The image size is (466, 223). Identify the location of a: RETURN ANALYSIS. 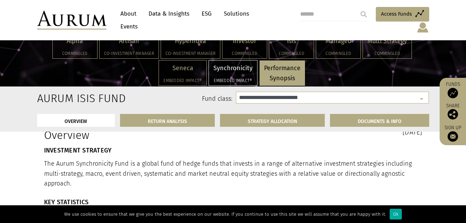
(167, 120).